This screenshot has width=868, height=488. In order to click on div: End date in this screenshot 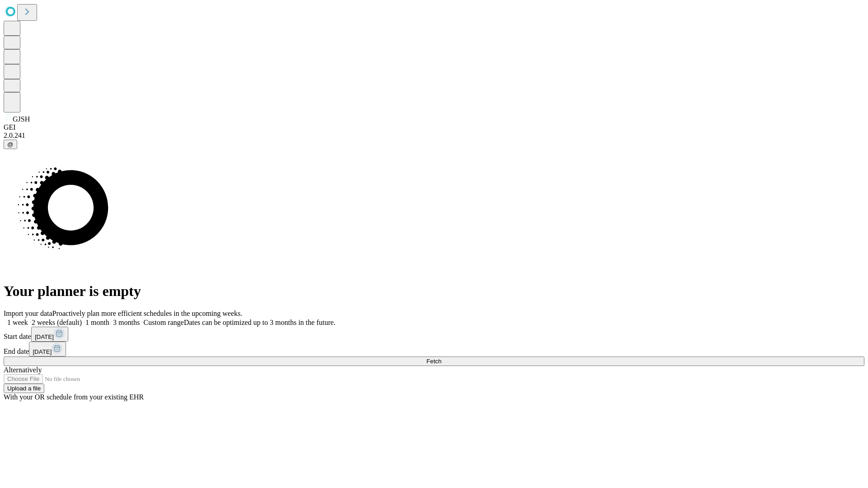, I will do `click(434, 349)`.